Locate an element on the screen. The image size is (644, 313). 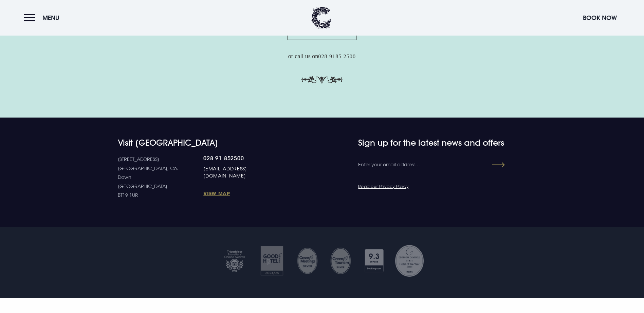
img: Untitled design 35 is located at coordinates (307, 261).